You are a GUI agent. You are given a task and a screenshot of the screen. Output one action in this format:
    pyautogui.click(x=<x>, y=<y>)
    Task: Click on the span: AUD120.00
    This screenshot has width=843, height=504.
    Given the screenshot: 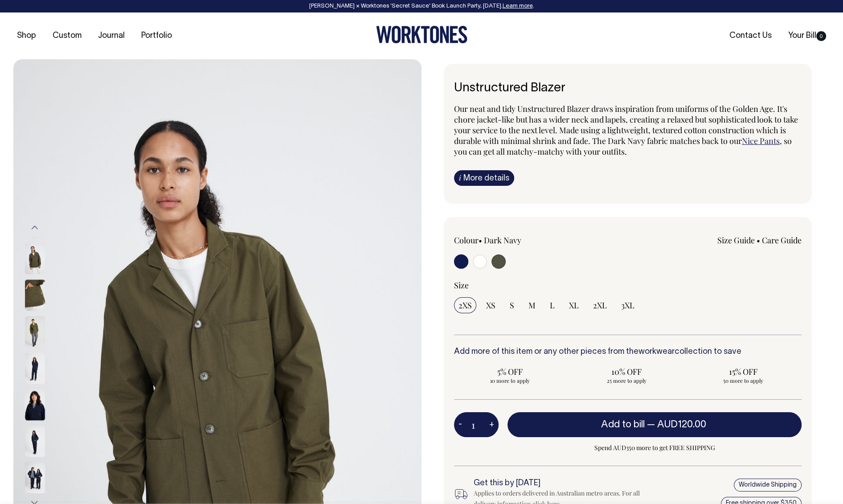 What is the action you would take?
    pyautogui.click(x=682, y=425)
    